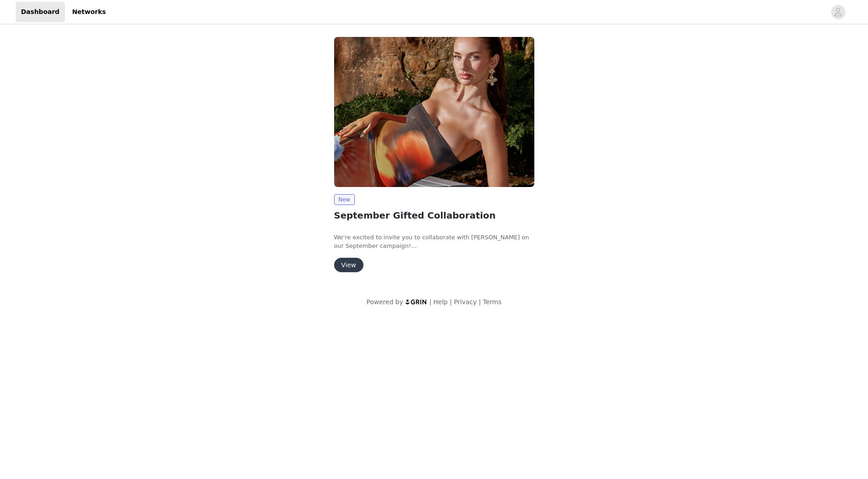 This screenshot has height=479, width=868. I want to click on a: Terms, so click(492, 302).